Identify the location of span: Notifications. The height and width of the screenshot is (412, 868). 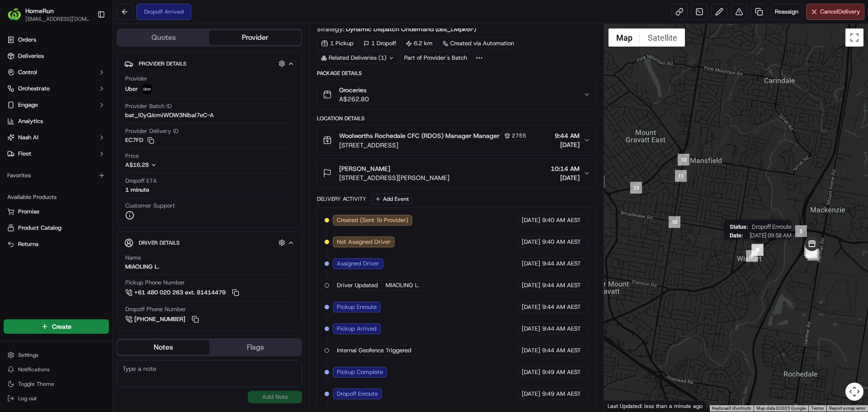
(34, 369).